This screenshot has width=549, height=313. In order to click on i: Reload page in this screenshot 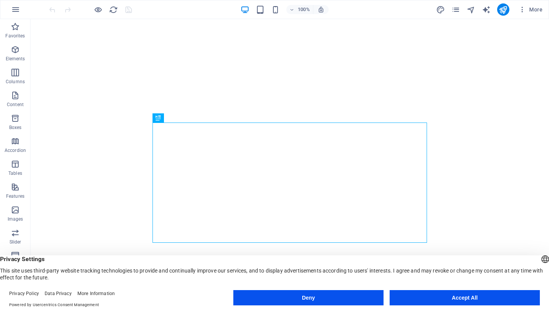, I will do `click(113, 10)`.